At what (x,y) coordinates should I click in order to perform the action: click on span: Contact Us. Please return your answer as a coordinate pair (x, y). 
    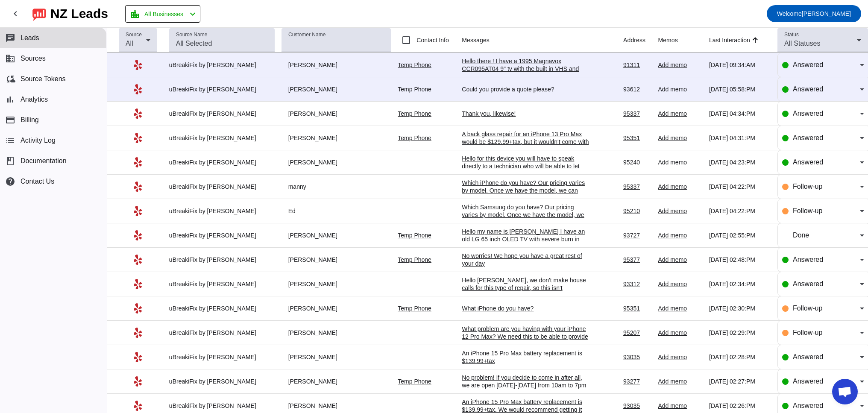
    Looking at the image, I should click on (37, 182).